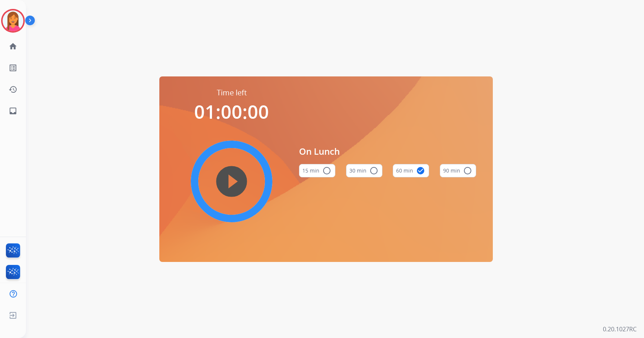  What do you see at coordinates (458, 170) in the screenshot?
I see `button: 90 min` at bounding box center [458, 170].